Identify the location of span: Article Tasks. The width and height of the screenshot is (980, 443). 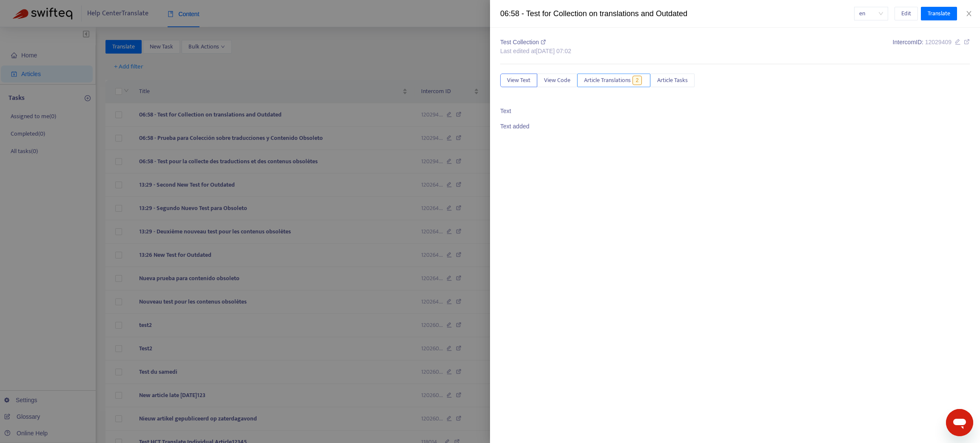
(672, 80).